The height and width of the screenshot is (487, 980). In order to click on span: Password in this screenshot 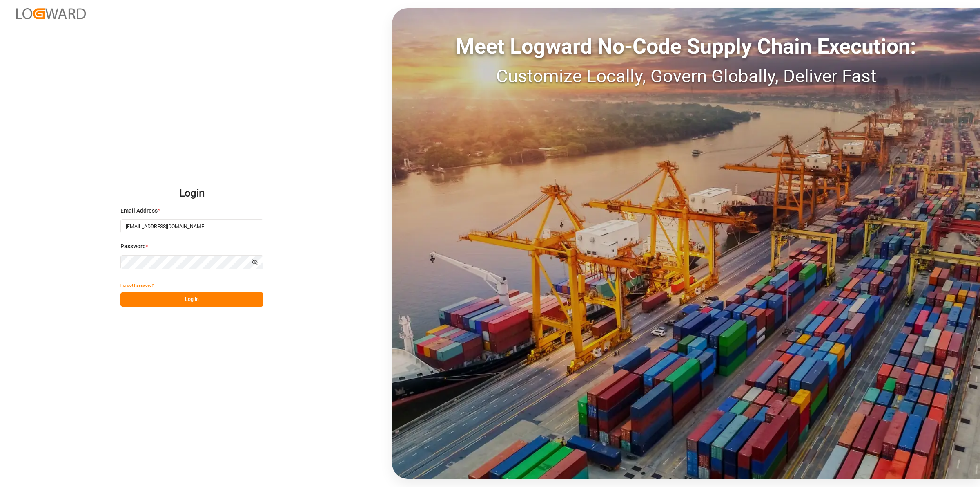, I will do `click(133, 246)`.